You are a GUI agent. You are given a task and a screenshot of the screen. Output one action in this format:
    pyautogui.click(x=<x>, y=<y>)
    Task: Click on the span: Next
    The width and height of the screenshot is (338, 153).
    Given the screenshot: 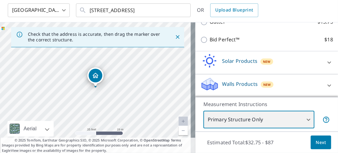 What is the action you would take?
    pyautogui.click(x=321, y=142)
    